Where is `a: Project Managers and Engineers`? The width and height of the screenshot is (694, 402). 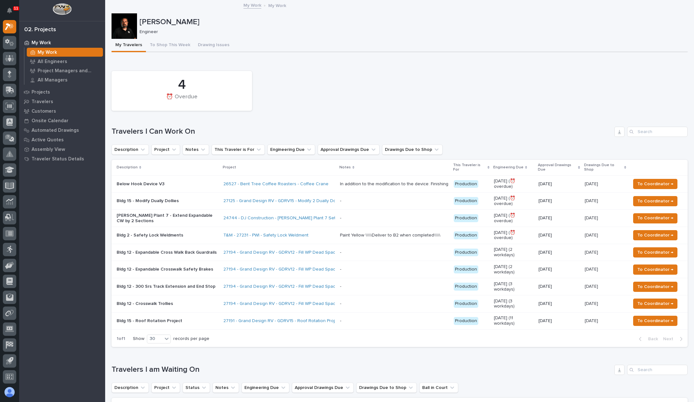
a: Project Managers and Engineers is located at coordinates (65, 71).